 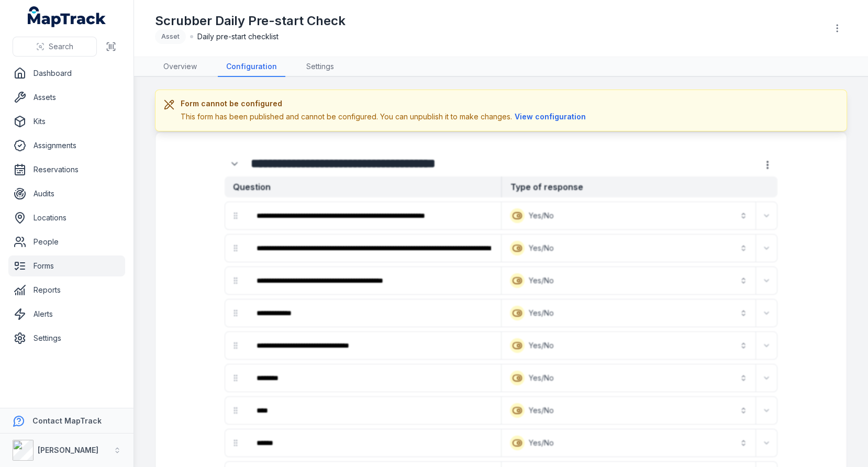 I want to click on a: Locations, so click(x=67, y=218).